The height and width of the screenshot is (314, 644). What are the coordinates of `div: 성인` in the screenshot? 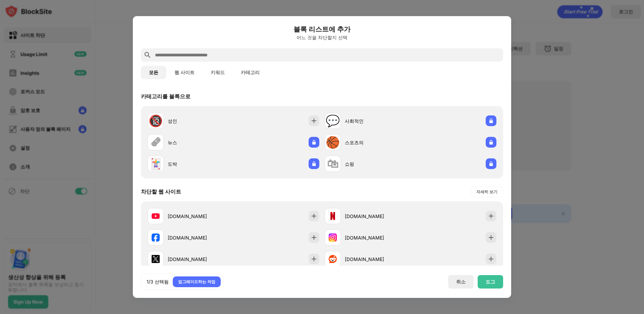 It's located at (201, 121).